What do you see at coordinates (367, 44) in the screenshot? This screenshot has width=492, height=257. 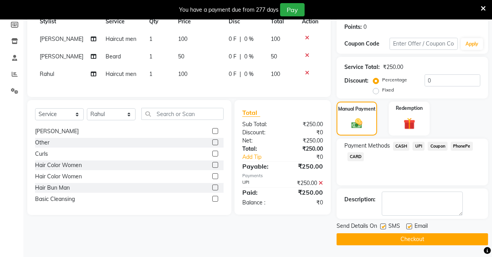 I see `div: Coupon Code` at bounding box center [367, 44].